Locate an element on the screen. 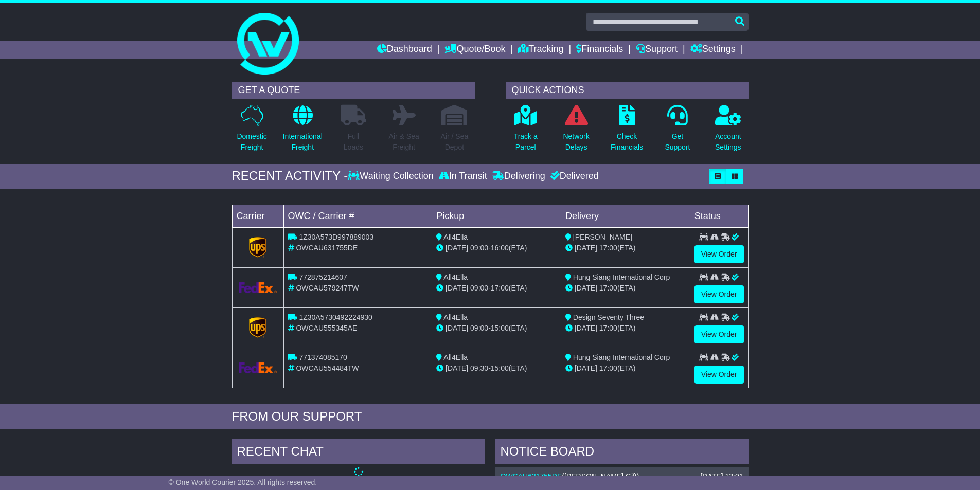  a: Track aParcel is located at coordinates (526, 131).